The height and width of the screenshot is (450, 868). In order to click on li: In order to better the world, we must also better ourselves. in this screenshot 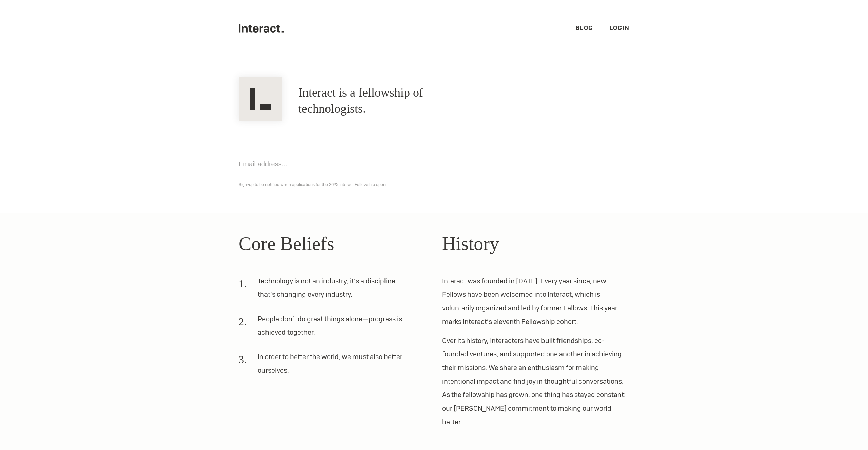, I will do `click(324, 366)`.